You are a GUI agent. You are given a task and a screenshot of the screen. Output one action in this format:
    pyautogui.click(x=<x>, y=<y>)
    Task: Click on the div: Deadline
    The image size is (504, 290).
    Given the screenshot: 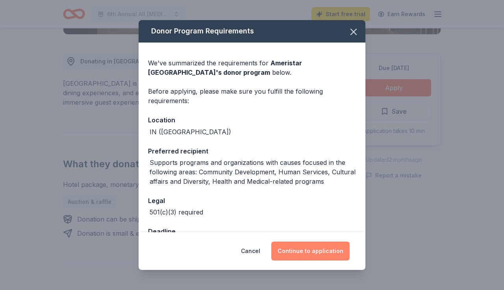 What is the action you would take?
    pyautogui.click(x=252, y=231)
    